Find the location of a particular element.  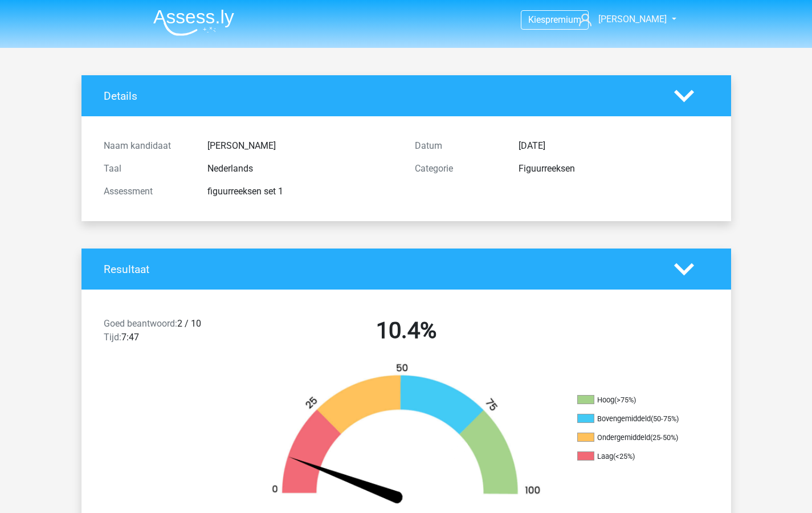

span: Goed beantwoord: is located at coordinates (140, 323).